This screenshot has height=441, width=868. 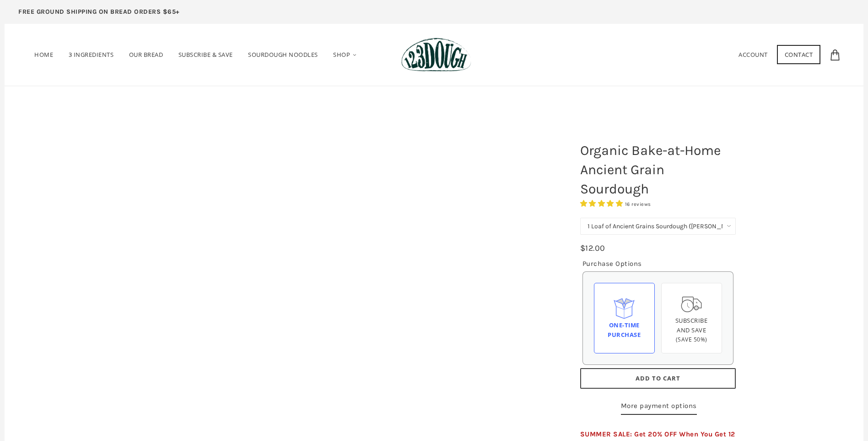 I want to click on a: FREE GROUND SHIPPING ON BREAD ORDERS $65+, so click(x=99, y=14).